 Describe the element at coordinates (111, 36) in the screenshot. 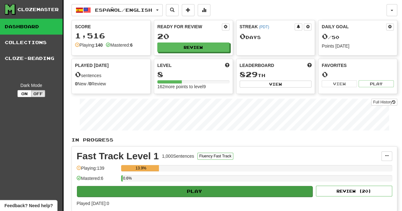

I see `div: 1,516` at that location.